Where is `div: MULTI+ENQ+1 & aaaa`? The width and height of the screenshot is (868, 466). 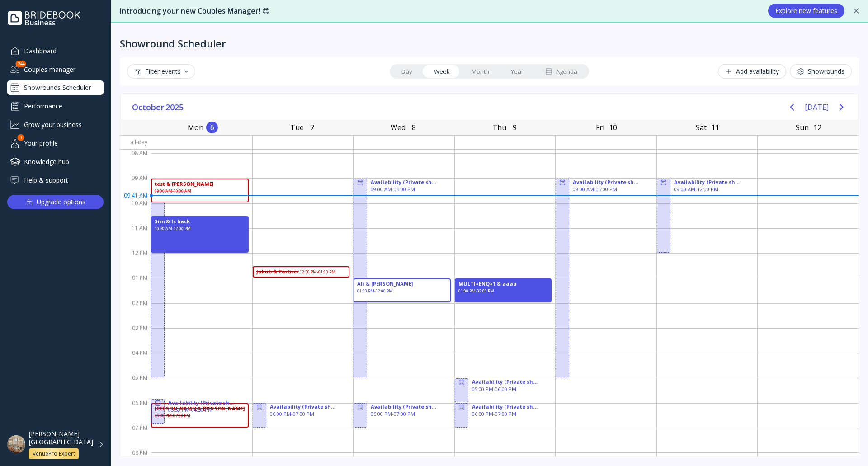
div: MULTI+ENQ+1 & aaaa is located at coordinates (487, 283).